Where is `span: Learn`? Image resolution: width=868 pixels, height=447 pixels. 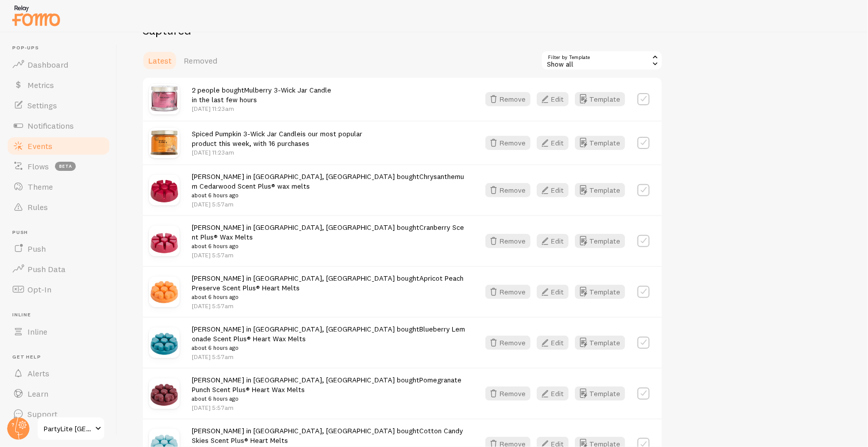
span: Learn is located at coordinates (37, 394).